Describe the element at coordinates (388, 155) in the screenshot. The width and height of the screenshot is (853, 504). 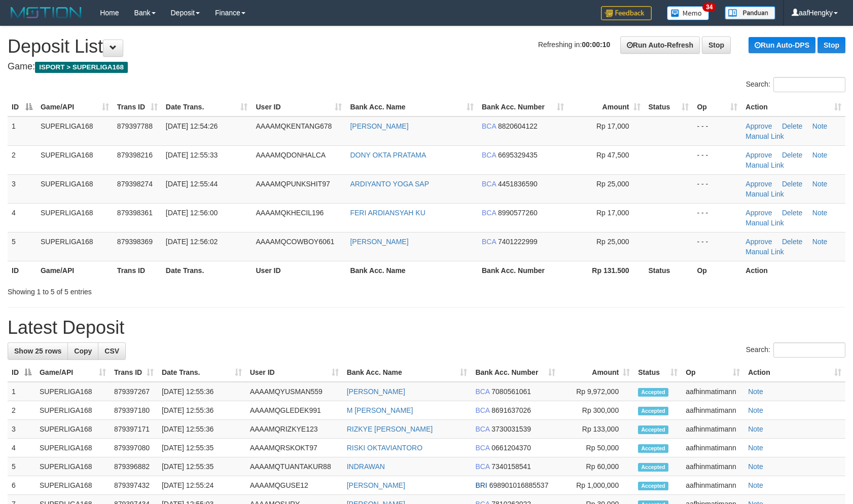
I see `a: DONY OKTA PRATAMA` at that location.